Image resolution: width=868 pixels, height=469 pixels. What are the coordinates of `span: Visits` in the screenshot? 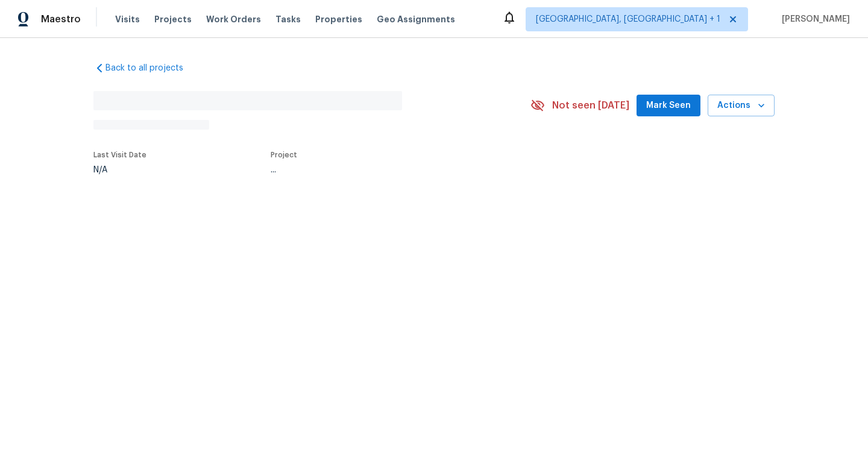 It's located at (127, 20).